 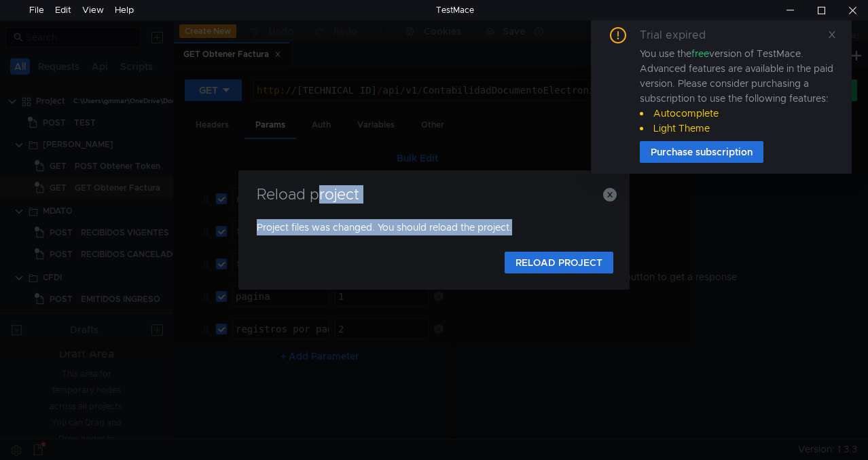 What do you see at coordinates (738, 113) in the screenshot?
I see `li: Autocomplete` at bounding box center [738, 113].